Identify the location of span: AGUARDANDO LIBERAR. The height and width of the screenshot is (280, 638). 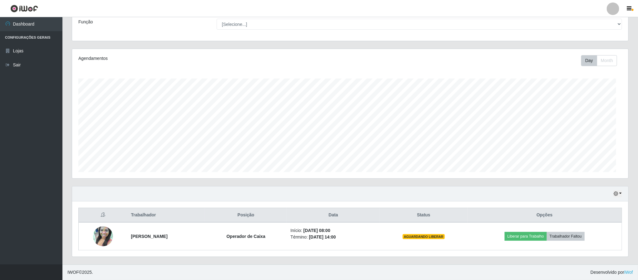
(423, 237).